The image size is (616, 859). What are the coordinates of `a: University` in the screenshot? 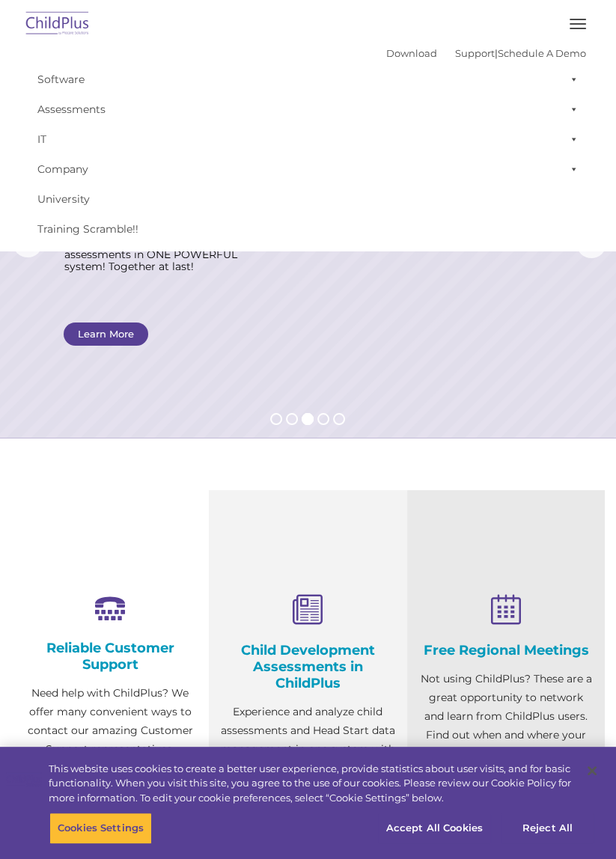 It's located at (307, 199).